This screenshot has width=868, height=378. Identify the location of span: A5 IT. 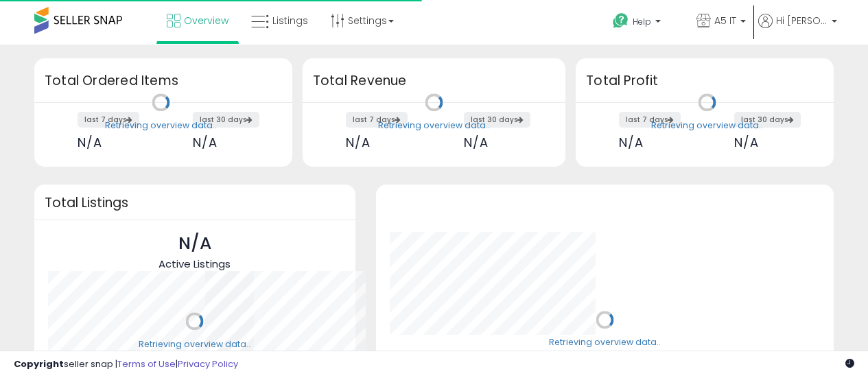
(725, 20).